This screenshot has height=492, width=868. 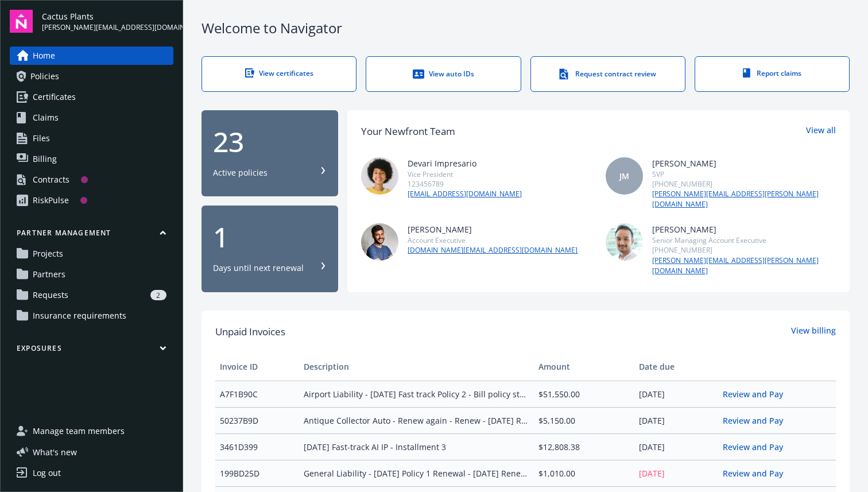 What do you see at coordinates (91, 316) in the screenshot?
I see `a: Insurance requirements` at bounding box center [91, 316].